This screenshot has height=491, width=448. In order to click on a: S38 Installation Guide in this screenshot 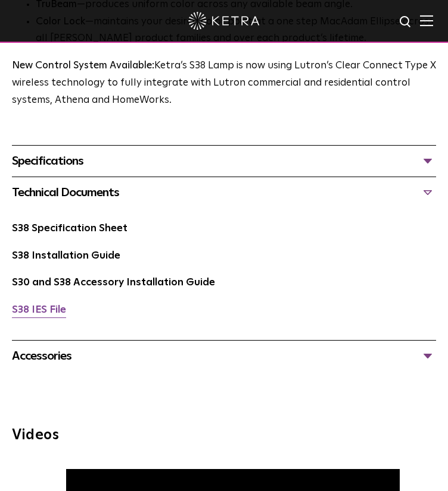, I will do `click(66, 256)`.